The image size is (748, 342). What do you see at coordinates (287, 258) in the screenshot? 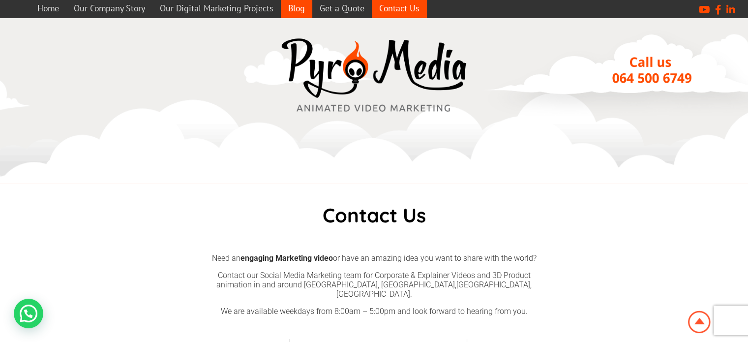
I see `b: engaging Marketing video` at bounding box center [287, 258].